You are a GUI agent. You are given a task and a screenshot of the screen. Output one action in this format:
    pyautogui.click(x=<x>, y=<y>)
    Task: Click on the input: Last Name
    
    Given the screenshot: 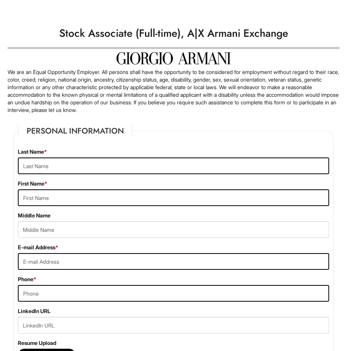 What is the action you would take?
    pyautogui.click(x=173, y=166)
    